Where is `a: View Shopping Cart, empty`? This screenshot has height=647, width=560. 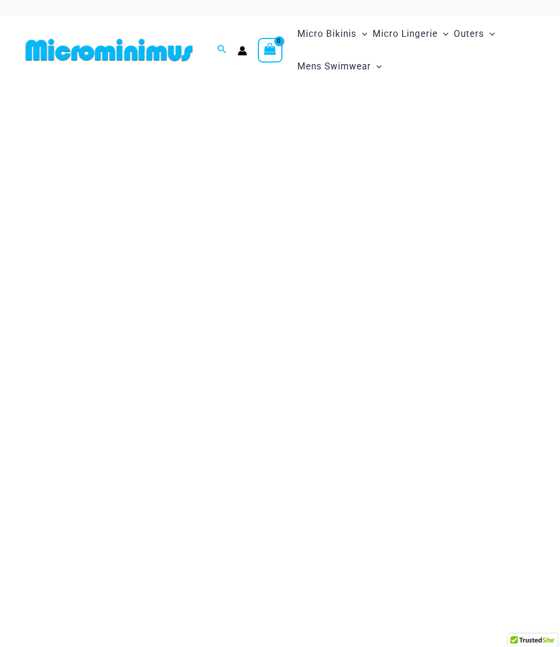 a: View Shopping Cart, empty is located at coordinates (270, 50).